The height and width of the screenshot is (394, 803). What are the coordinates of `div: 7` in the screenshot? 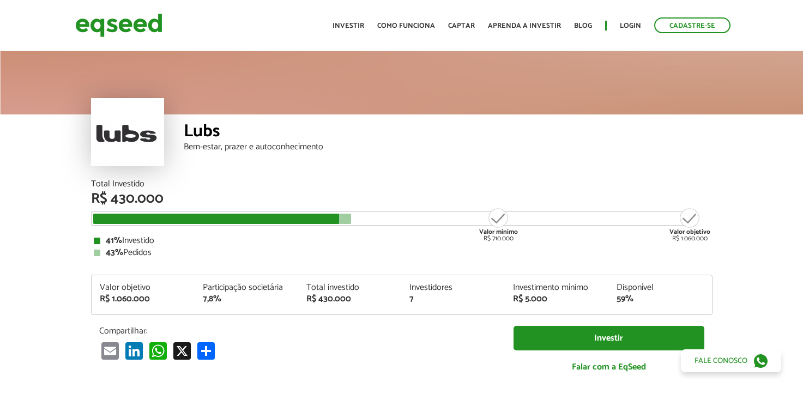 It's located at (453, 299).